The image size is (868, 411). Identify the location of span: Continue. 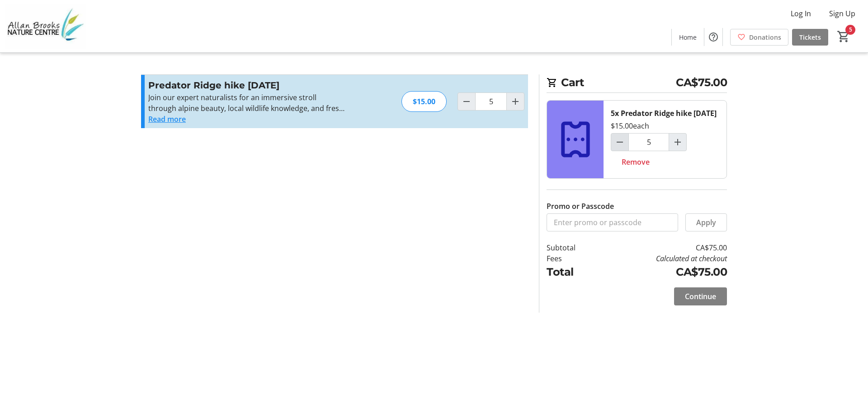
(700, 297).